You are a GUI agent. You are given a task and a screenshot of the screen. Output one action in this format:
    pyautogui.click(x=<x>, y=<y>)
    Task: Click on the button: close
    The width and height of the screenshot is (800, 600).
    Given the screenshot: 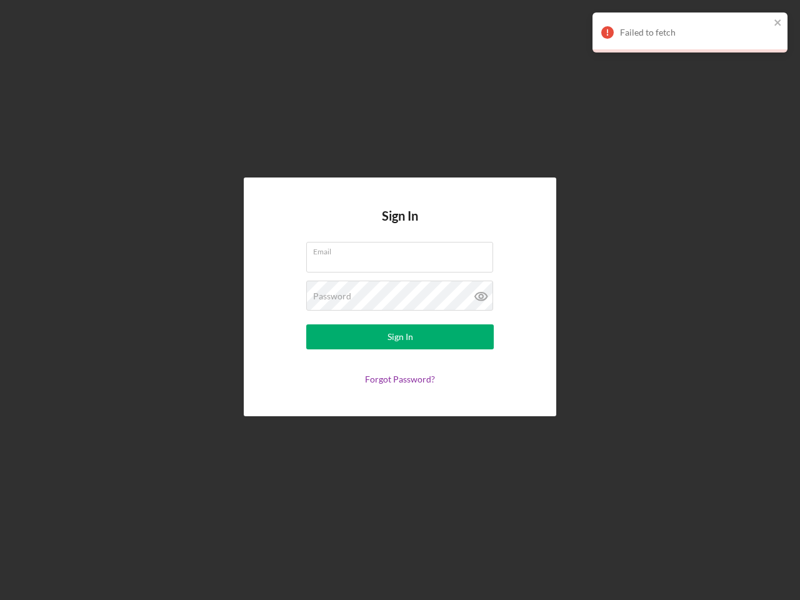 What is the action you would take?
    pyautogui.click(x=778, y=23)
    